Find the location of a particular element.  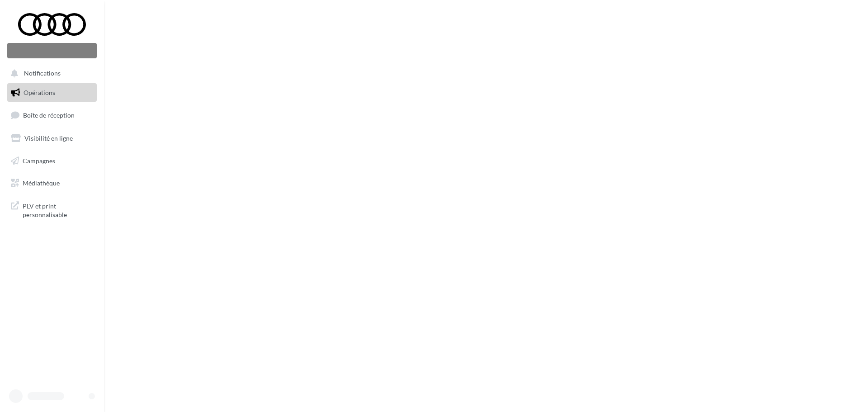

a: Visibilité en ligne is located at coordinates (52, 138).